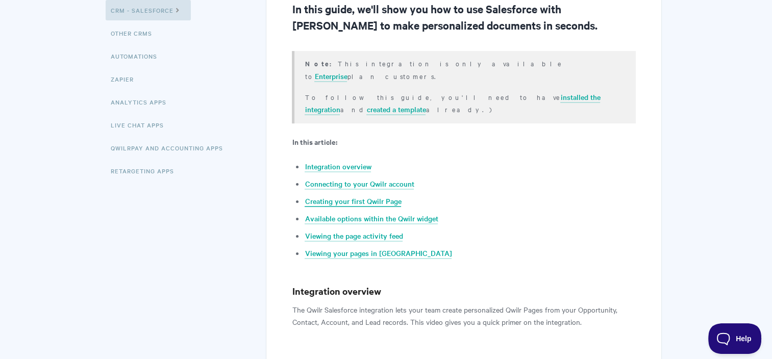 This screenshot has height=359, width=772. I want to click on a: Integration overview, so click(338, 167).